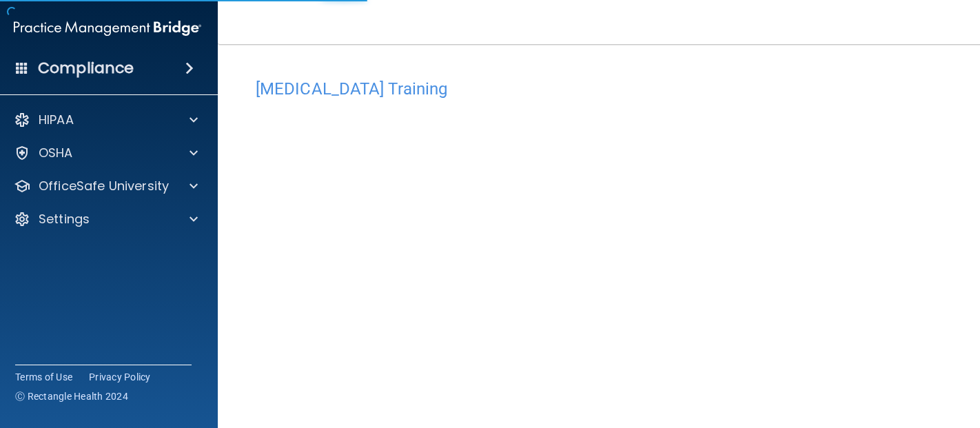  What do you see at coordinates (64, 219) in the screenshot?
I see `p: Settings` at bounding box center [64, 219].